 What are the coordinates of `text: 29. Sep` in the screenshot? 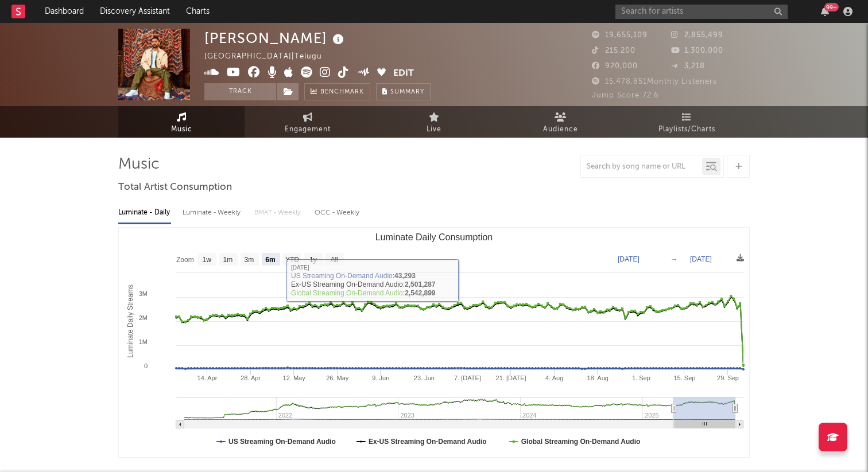 It's located at (728, 378).